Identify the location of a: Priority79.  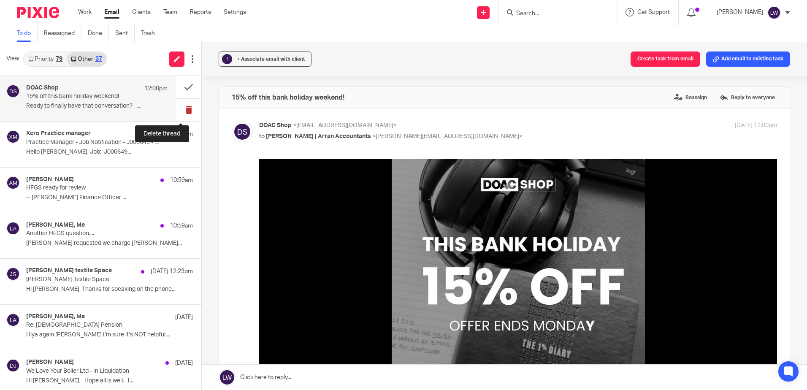
(45, 59).